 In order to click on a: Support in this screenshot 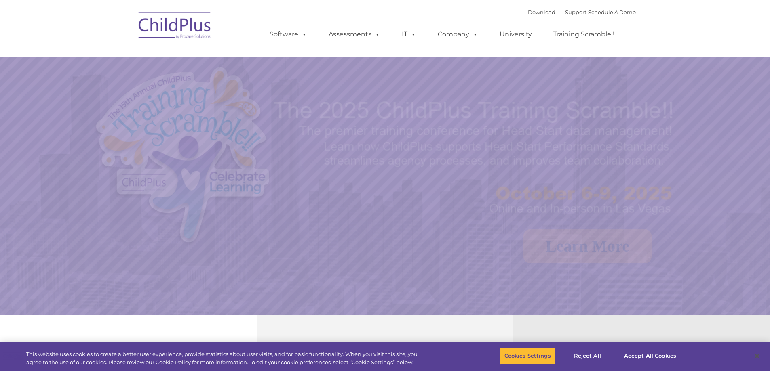, I will do `click(575, 12)`.